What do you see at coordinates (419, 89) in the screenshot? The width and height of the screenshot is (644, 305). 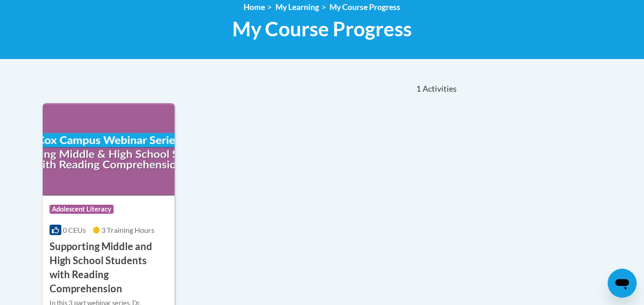 I see `span: 1` at bounding box center [419, 89].